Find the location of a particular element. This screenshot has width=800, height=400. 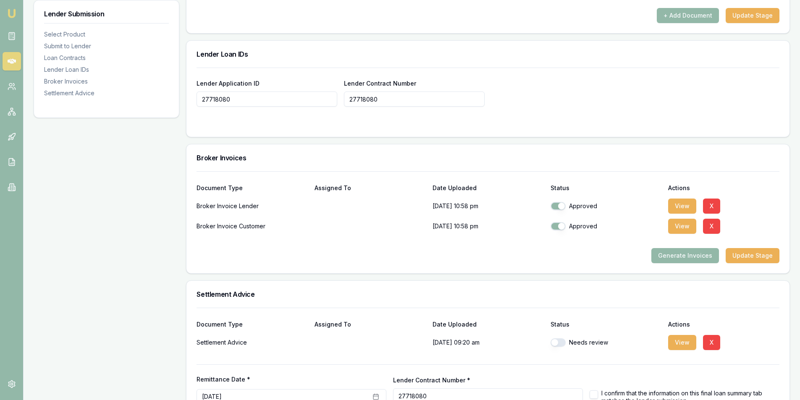

div: Submit to Lender is located at coordinates (106, 46).